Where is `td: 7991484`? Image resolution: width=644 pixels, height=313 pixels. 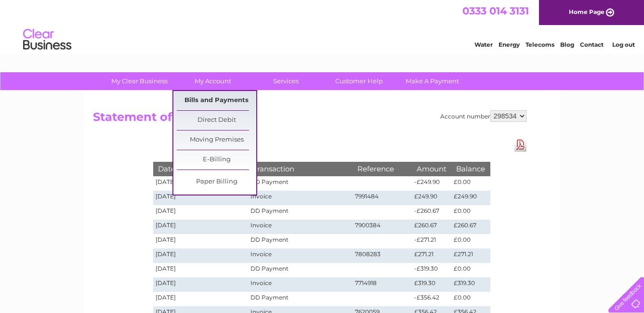
td: 7991484 is located at coordinates (383, 198).